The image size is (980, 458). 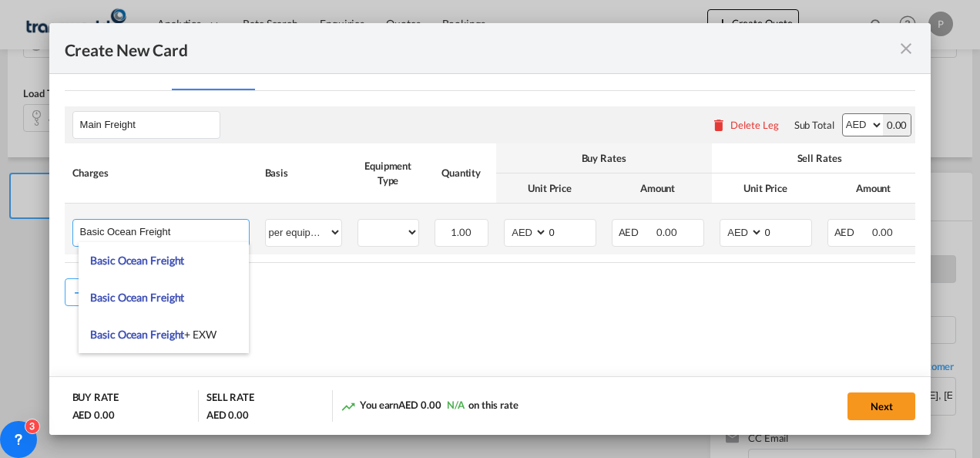 I want to click on button: Delete Leg, so click(x=745, y=125).